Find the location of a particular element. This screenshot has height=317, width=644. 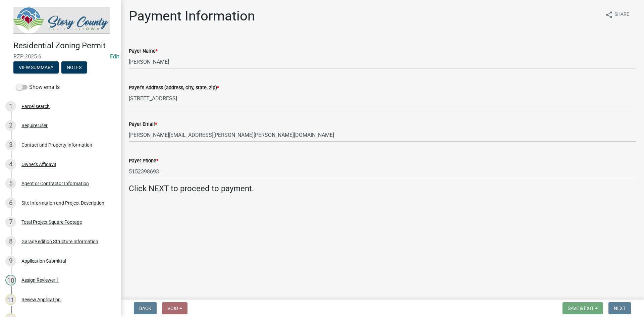

div: 2 is located at coordinates (11, 125).